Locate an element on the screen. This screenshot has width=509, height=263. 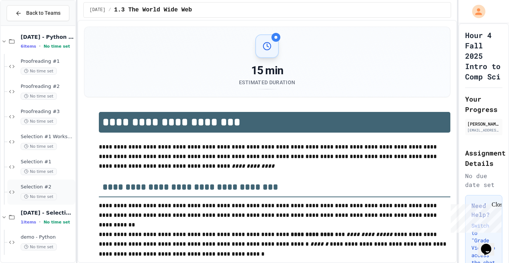
button: Back to Teams is located at coordinates (38, 13).